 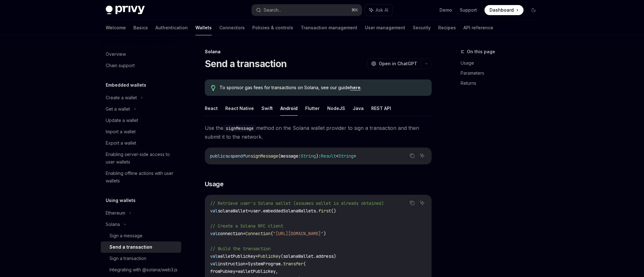 What do you see at coordinates (355, 87) in the screenshot?
I see `a: here` at bounding box center [355, 87].